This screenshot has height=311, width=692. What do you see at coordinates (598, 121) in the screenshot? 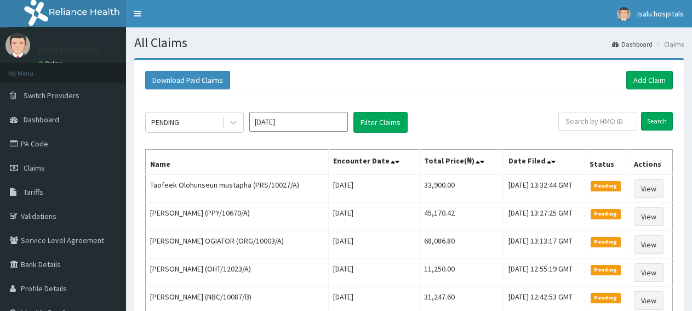
I see `input: Search by HMO ID` at bounding box center [598, 121].